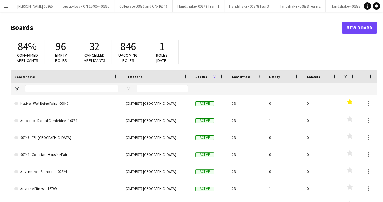  What do you see at coordinates (241, 76) in the screenshot?
I see `span: Confirmed` at bounding box center [241, 76].